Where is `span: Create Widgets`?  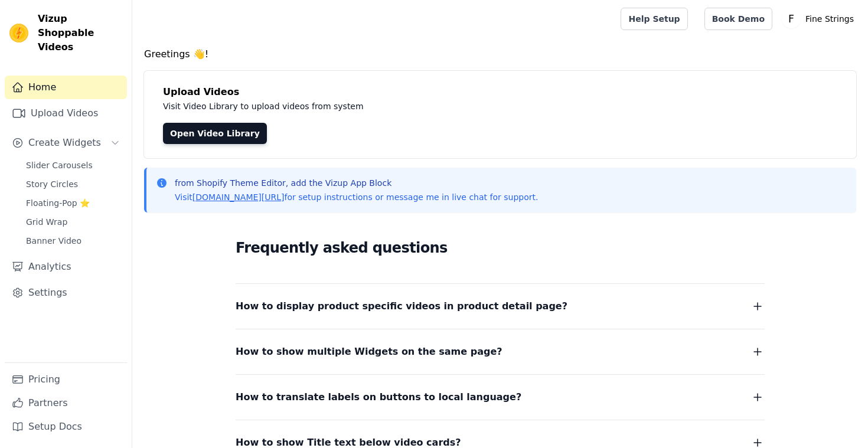 span: Create Widgets is located at coordinates (65, 143).